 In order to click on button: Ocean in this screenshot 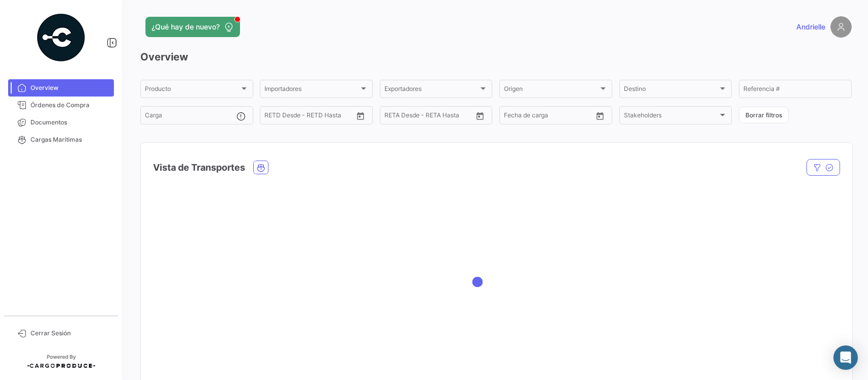, I will do `click(261, 167)`.